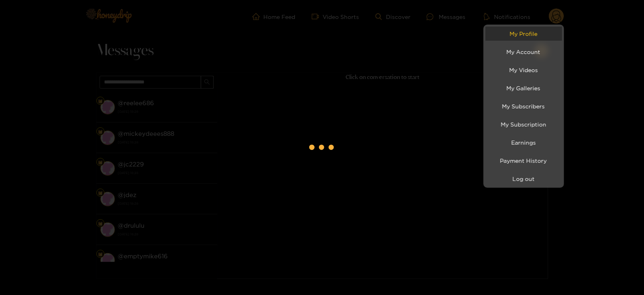 This screenshot has width=644, height=295. I want to click on a: My Subscribers, so click(524, 106).